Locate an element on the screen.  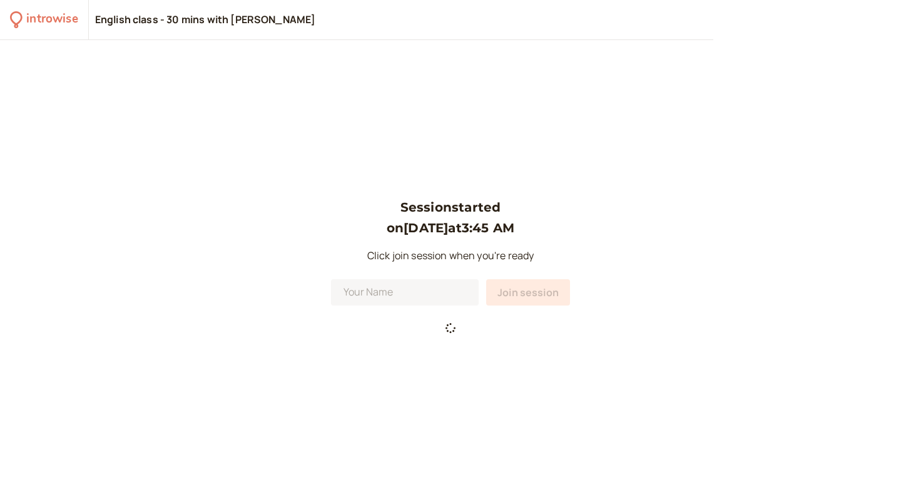
p: Click join session when you're ready is located at coordinates (451, 256).